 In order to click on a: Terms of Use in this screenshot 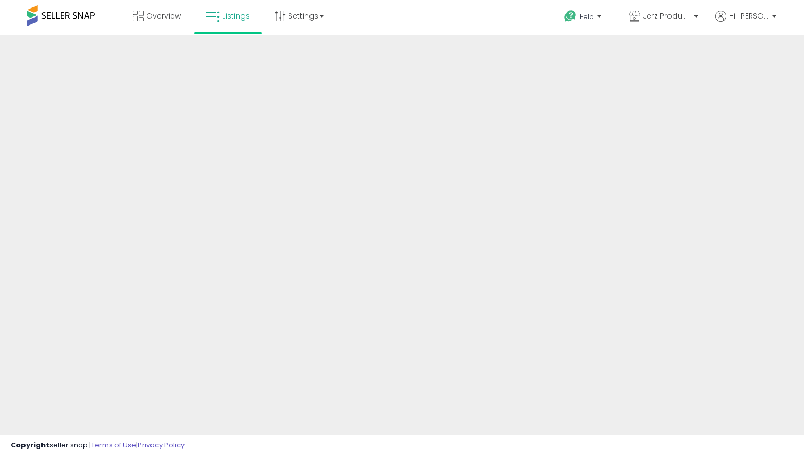, I will do `click(113, 445)`.